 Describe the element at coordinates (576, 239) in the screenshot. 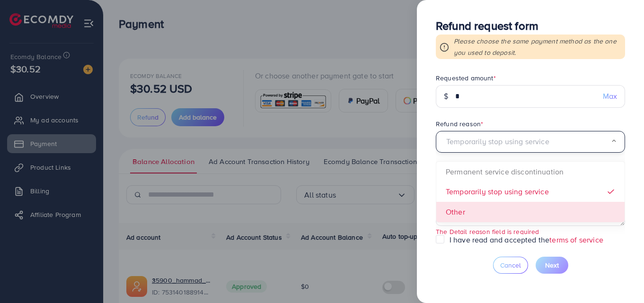

I see `a: terms of service` at that location.